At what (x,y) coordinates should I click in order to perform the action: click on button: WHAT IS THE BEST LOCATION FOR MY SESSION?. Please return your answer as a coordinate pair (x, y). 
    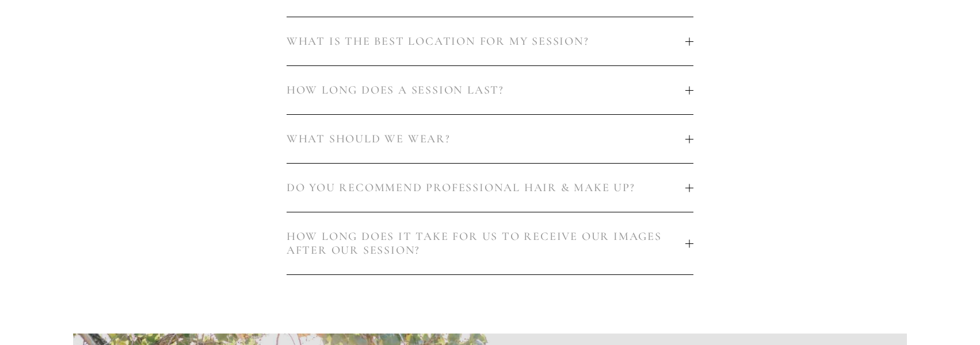
    Looking at the image, I should click on (490, 42).